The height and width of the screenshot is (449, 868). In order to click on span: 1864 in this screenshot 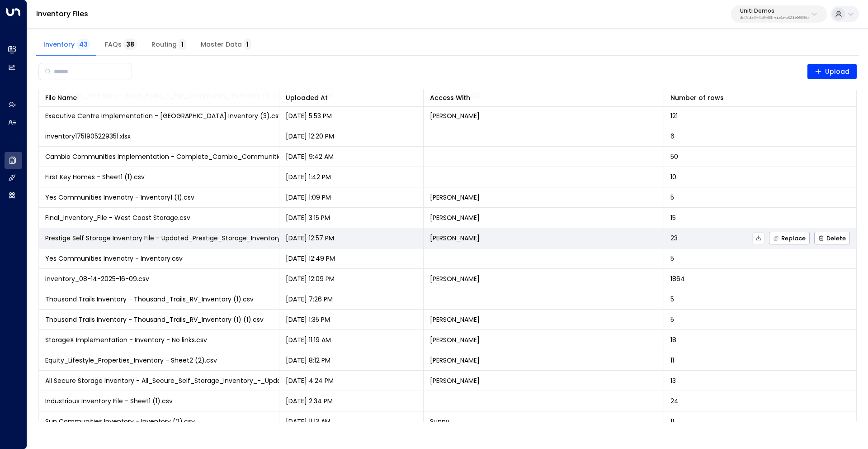, I will do `click(678, 279)`.